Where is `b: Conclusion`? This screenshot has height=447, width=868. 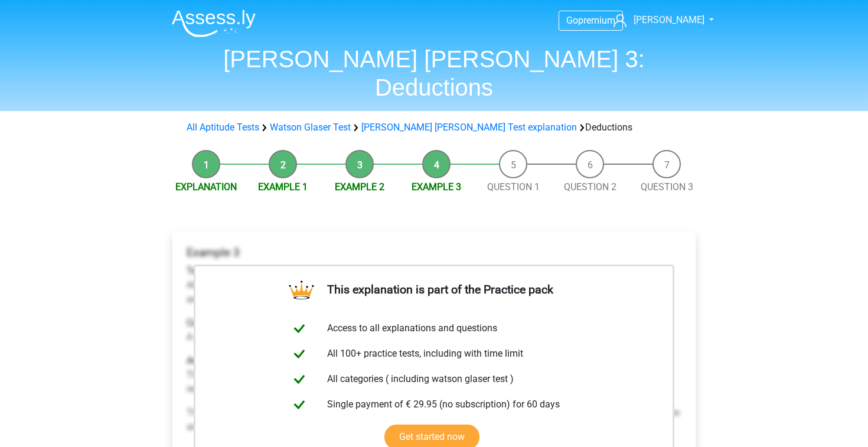
b: Conclusion is located at coordinates (209, 322).